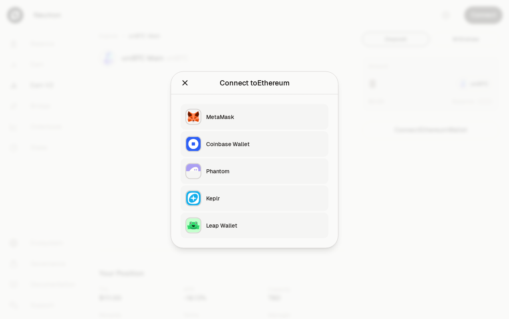 The image size is (509, 319). I want to click on img: MetaMask, so click(194, 117).